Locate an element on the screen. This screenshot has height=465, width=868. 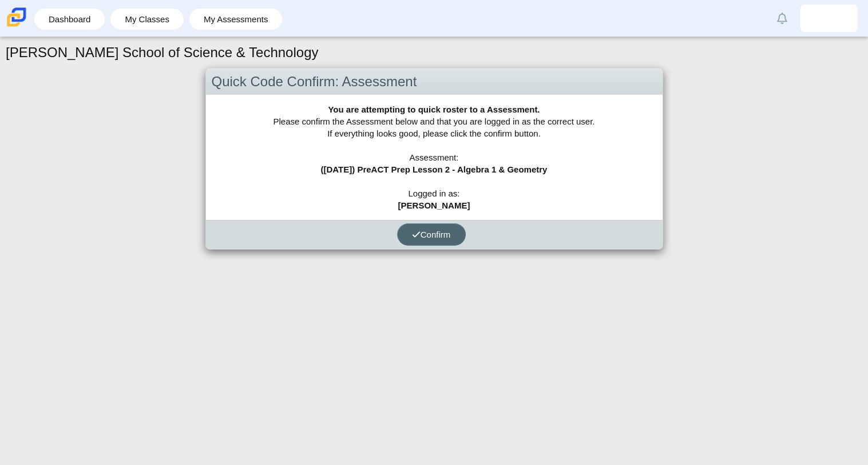
a: My Assessments is located at coordinates (235, 19).